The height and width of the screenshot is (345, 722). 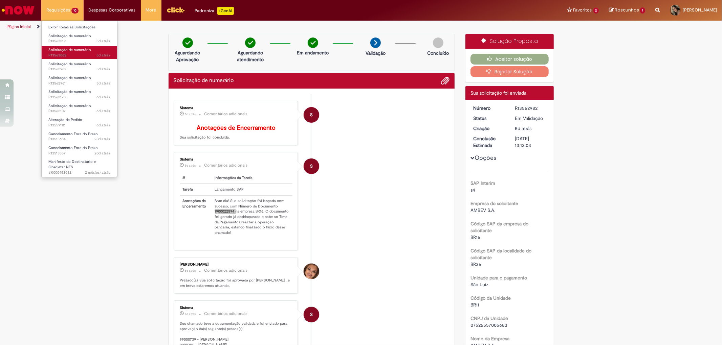 I want to click on button: Rejeitar Solução, so click(x=509, y=72).